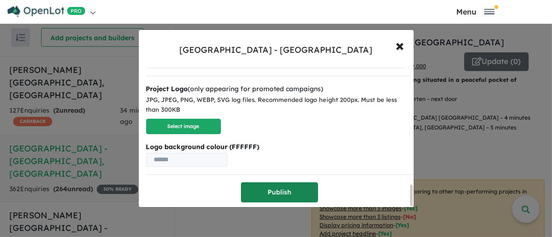 The width and height of the screenshot is (552, 237). What do you see at coordinates (46, 11) in the screenshot?
I see `img: Openlot PRO Logo White` at bounding box center [46, 11].